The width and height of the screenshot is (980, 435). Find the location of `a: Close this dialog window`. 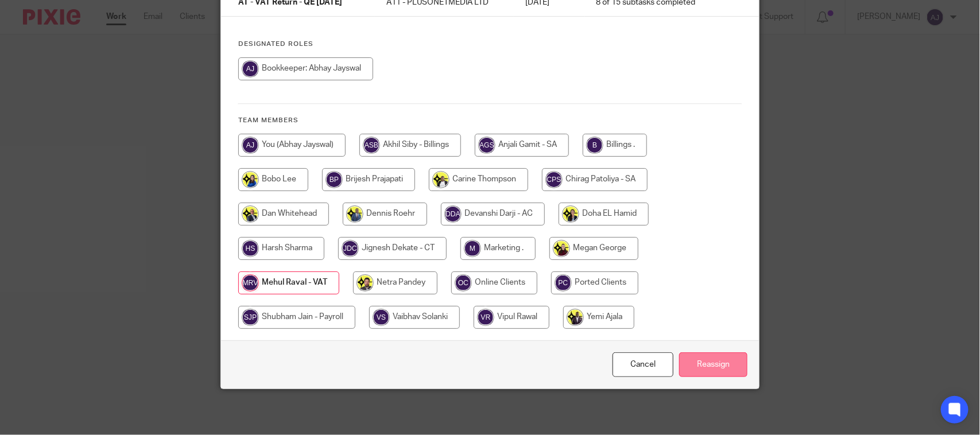

a: Close this dialog window is located at coordinates (643, 364).